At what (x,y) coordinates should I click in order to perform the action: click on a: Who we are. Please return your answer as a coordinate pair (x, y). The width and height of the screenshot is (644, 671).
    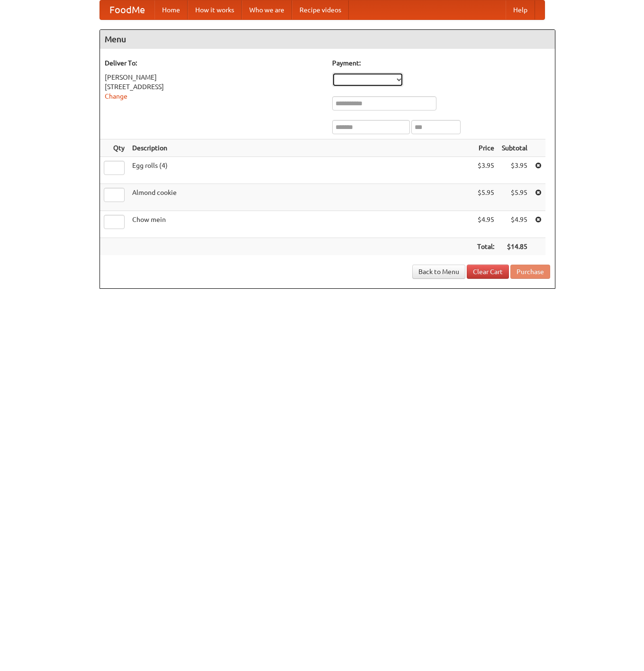
    Looking at the image, I should click on (267, 10).